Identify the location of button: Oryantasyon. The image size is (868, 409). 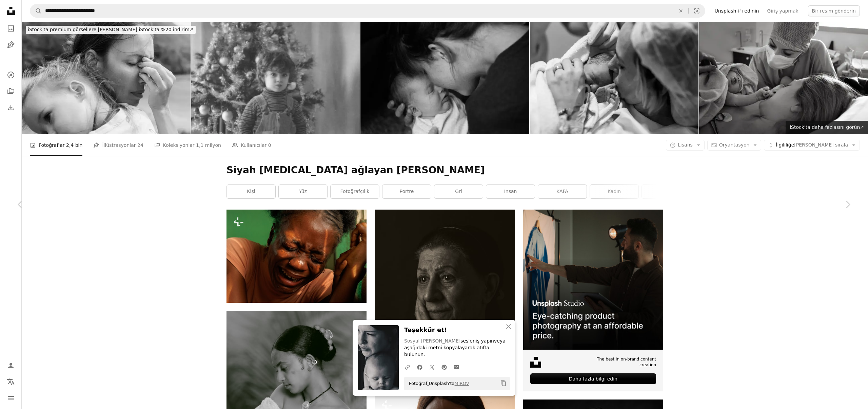
(735, 146).